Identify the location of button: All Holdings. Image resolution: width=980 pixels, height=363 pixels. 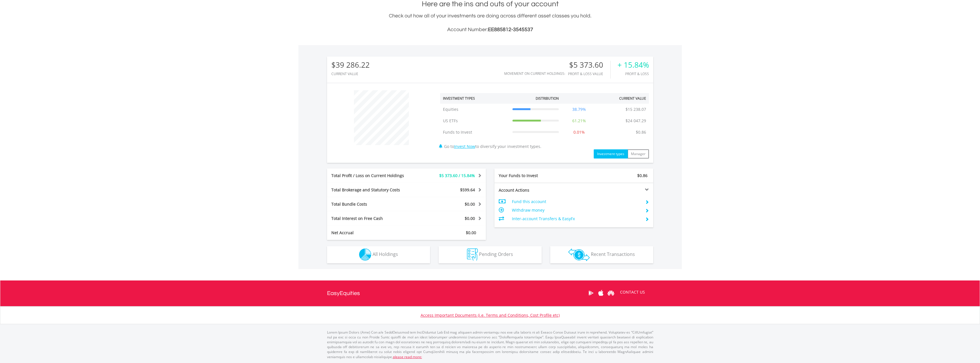
(378, 255).